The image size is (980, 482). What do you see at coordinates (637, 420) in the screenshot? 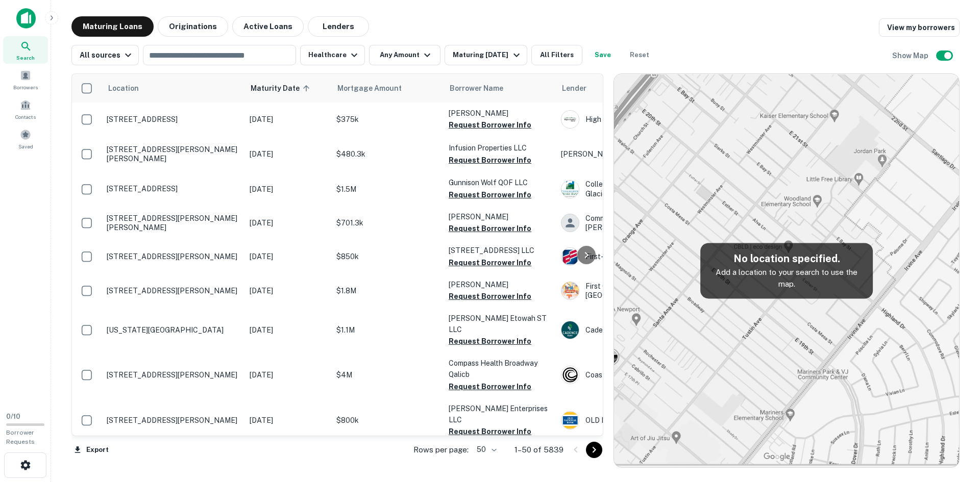
I see `div: OLD National Bank` at bounding box center [637, 420].